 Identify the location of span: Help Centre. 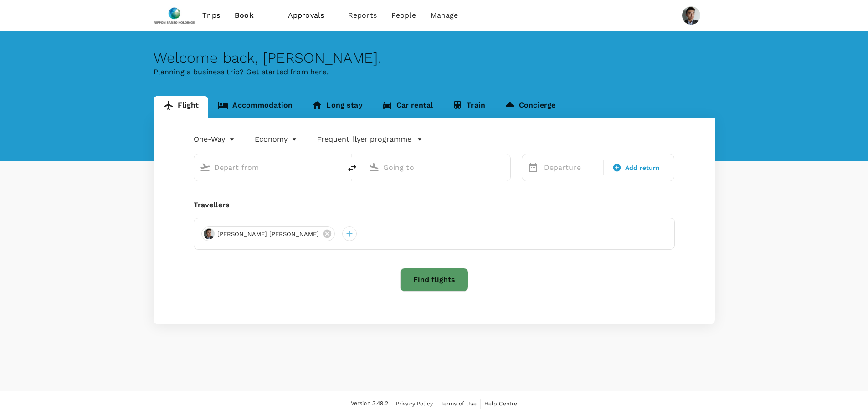
(500, 404).